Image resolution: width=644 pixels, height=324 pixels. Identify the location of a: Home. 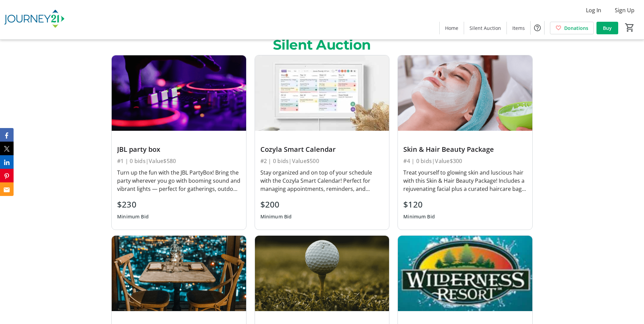
(451, 28).